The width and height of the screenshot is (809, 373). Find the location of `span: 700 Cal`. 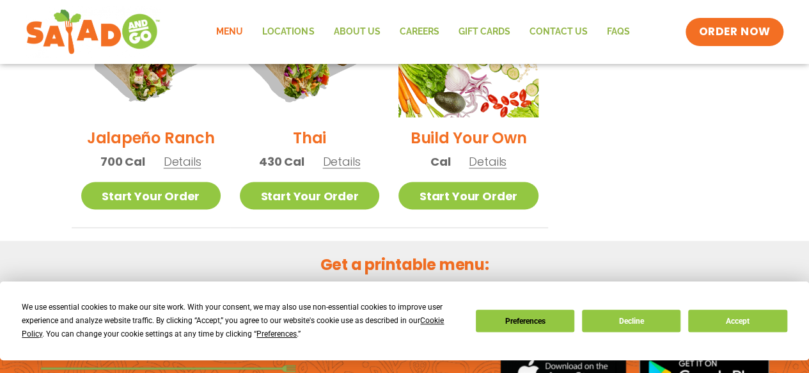

span: 700 Cal is located at coordinates (123, 161).